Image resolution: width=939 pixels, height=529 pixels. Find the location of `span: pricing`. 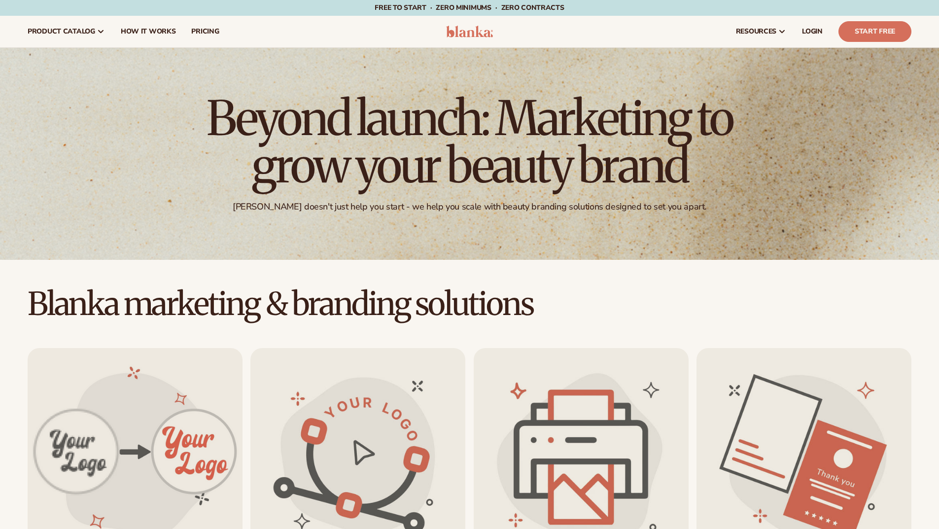

span: pricing is located at coordinates (205, 32).